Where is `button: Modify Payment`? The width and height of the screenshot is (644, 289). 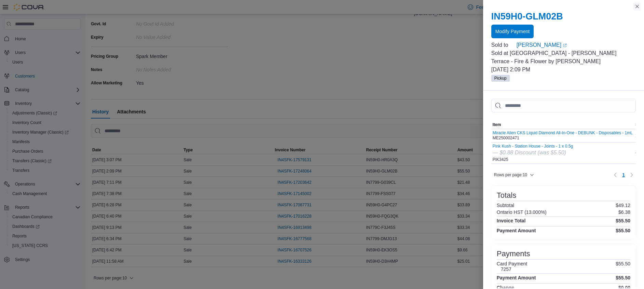
button: Modify Payment is located at coordinates (512, 31).